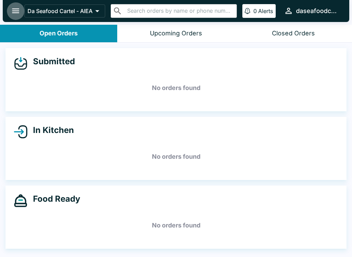 The width and height of the screenshot is (352, 257). I want to click on div: Open Orders, so click(58, 33).